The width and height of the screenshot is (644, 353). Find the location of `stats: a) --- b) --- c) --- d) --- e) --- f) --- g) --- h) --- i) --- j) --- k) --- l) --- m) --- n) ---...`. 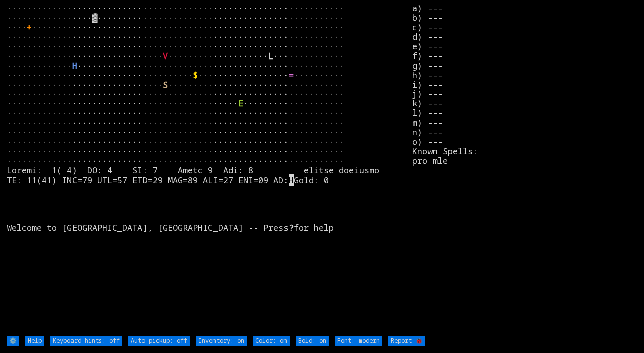

stats: a) --- b) --- c) --- d) --- e) --- f) --- g) --- h) --- i) --- j) --- k) --- l) --- m) --- n) ---... is located at coordinates (525, 170).